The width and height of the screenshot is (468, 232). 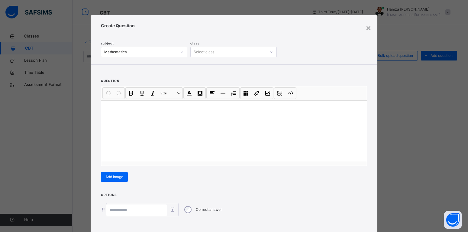 What do you see at coordinates (110, 81) in the screenshot?
I see `span: question` at bounding box center [110, 81].